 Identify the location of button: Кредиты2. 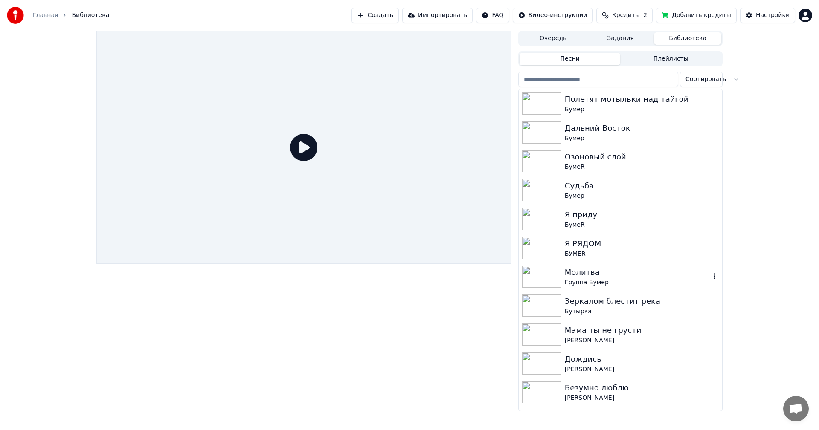
(625, 15).